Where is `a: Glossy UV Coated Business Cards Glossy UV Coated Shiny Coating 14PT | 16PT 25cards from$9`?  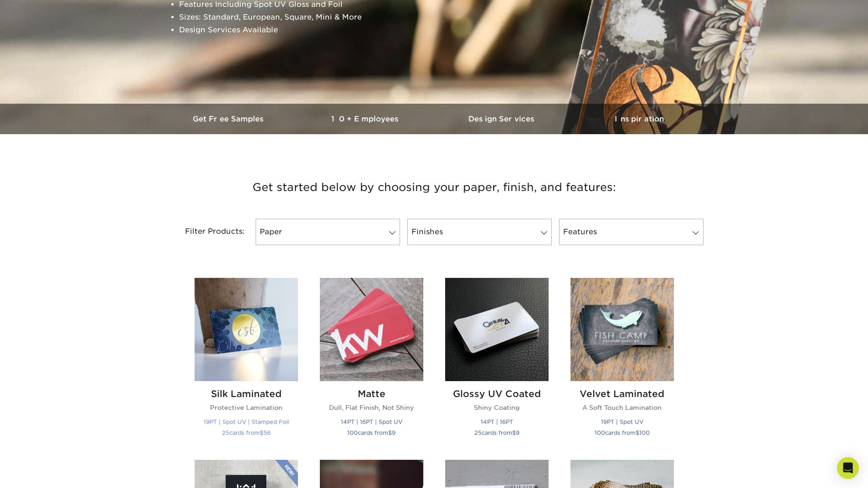 a: Glossy UV Coated Business Cards Glossy UV Coated Shiny Coating 14PT | 16PT 25cards from$9 is located at coordinates (496, 363).